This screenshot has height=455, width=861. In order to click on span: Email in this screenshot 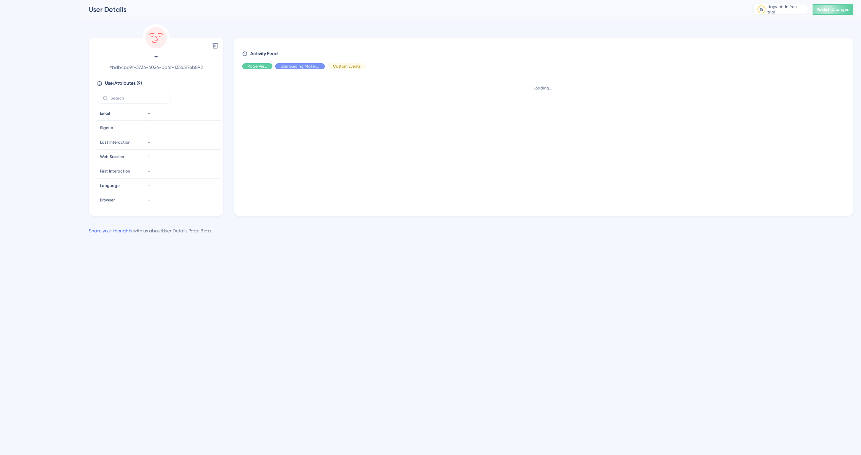, I will do `click(105, 113)`.